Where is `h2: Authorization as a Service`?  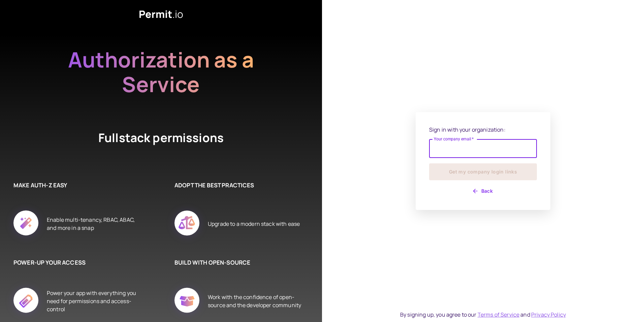
h2: Authorization as a Service is located at coordinates (161, 72).